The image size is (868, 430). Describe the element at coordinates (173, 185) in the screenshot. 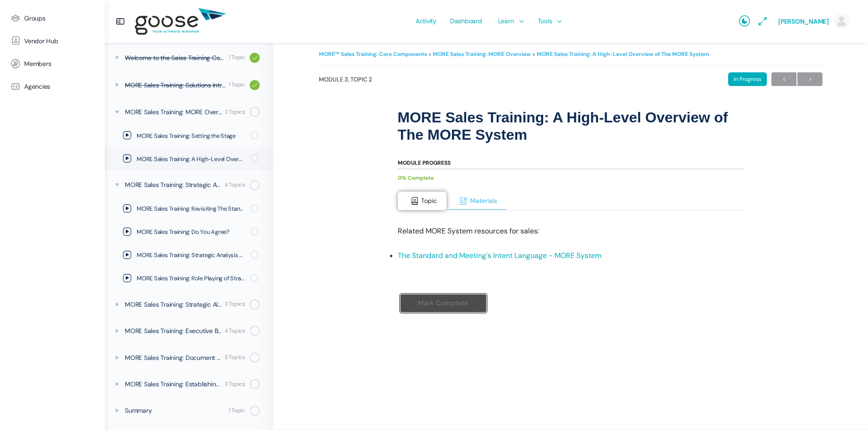

I see `div: MORE Sales Training: Strategic Analysis` at that location.